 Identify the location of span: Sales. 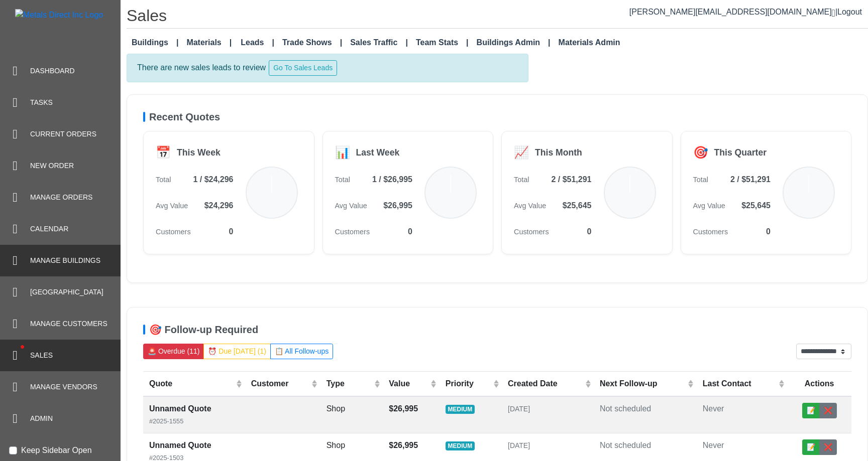
(41, 355).